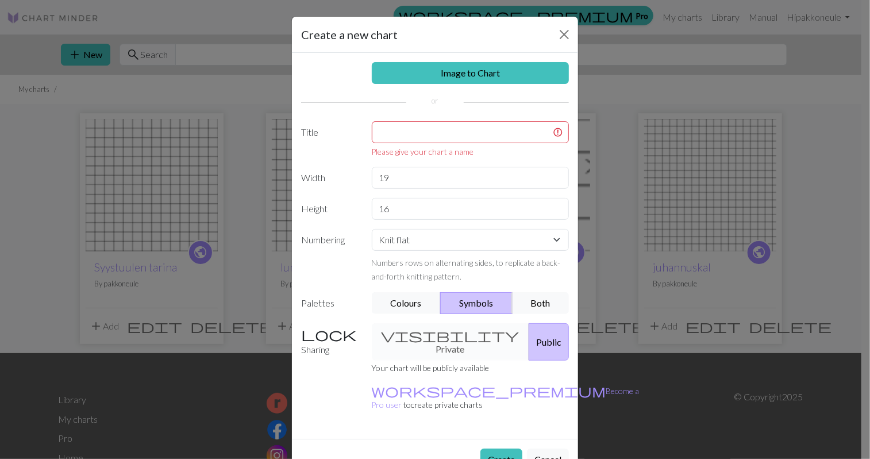 Image resolution: width=870 pixels, height=459 pixels. What do you see at coordinates (329, 139) in the screenshot?
I see `label: Title` at bounding box center [329, 139].